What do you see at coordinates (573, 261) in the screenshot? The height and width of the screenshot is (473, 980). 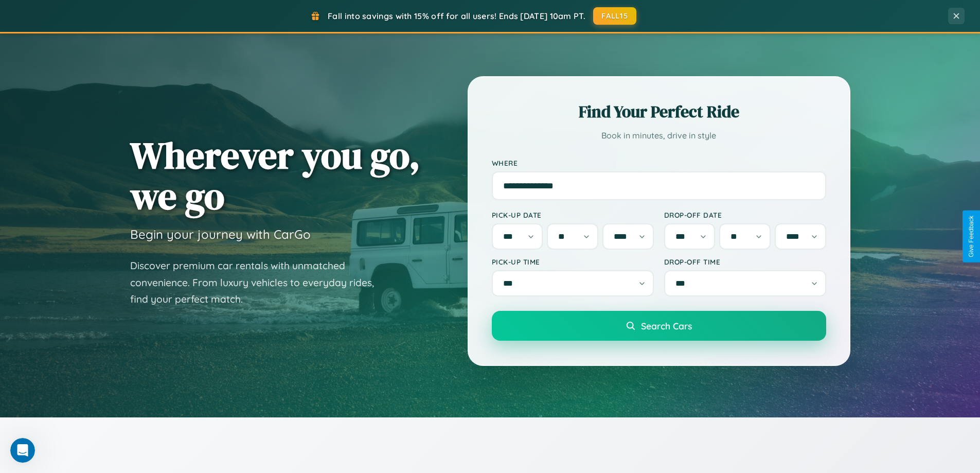 I see `label: Pick-up Time` at bounding box center [573, 261].